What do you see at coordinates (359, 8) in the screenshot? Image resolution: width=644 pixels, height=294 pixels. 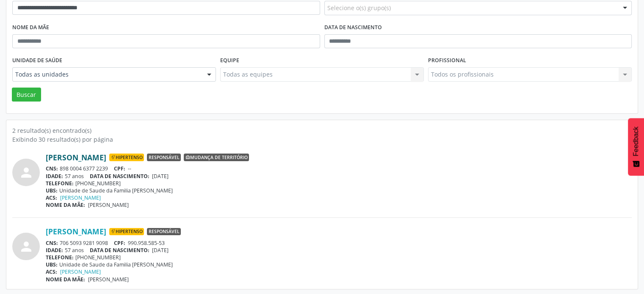 I see `span: Selecione o(s) grupo(s)` at bounding box center [359, 8].